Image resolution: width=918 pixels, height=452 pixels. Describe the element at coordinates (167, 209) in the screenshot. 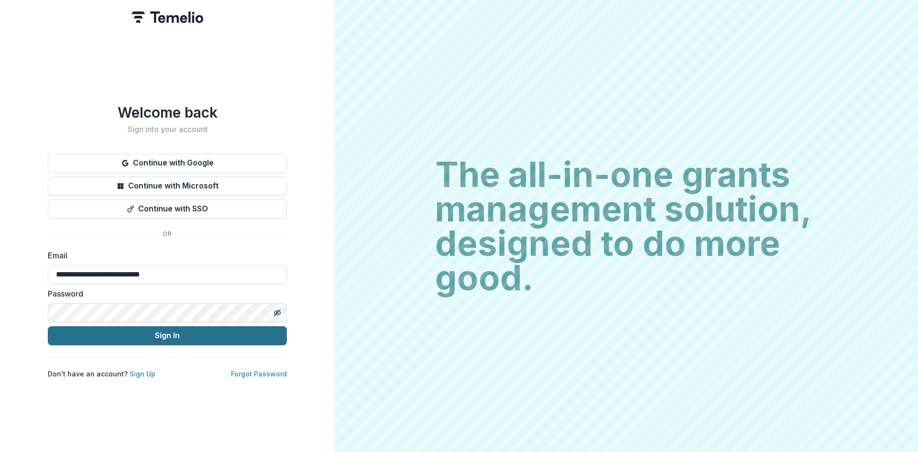

I see `button: Continue with SSO` at that location.